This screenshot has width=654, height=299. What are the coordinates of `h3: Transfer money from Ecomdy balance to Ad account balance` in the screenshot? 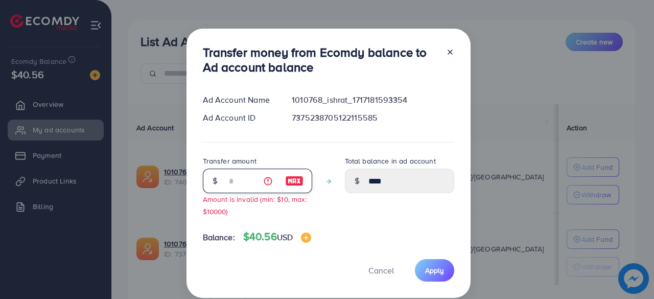 It's located at (320, 60).